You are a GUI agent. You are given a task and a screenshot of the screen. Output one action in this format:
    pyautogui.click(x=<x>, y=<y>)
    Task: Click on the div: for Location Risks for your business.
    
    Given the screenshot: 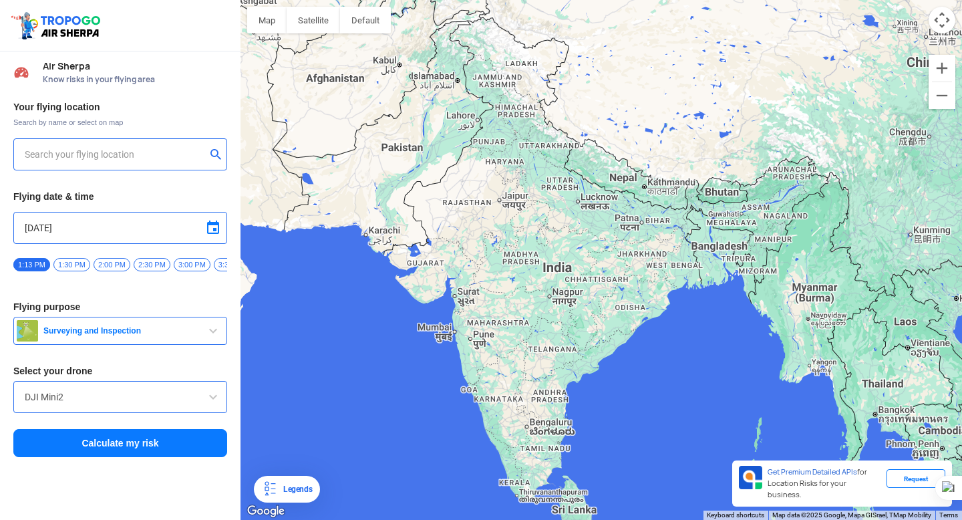 What is the action you would take?
    pyautogui.click(x=824, y=483)
    